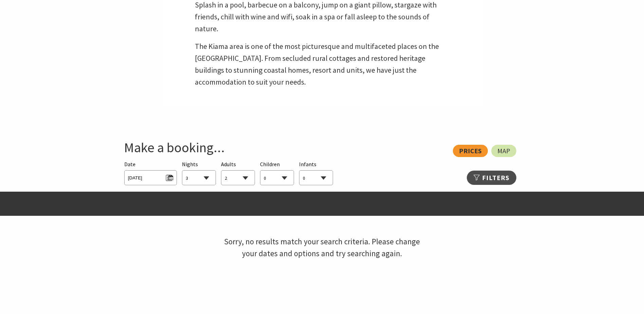  What do you see at coordinates (130, 164) in the screenshot?
I see `span: Date` at bounding box center [130, 164].